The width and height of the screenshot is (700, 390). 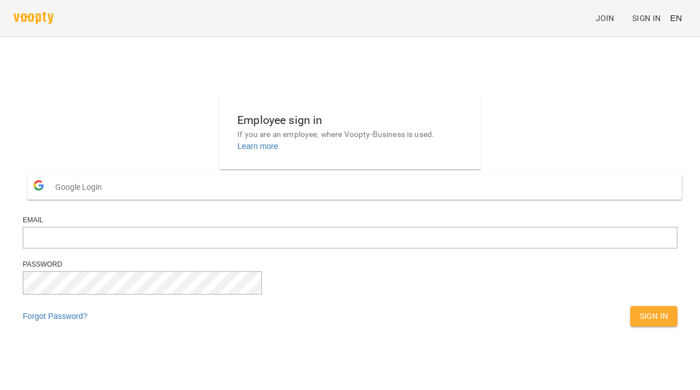 What do you see at coordinates (354, 187) in the screenshot?
I see `button: Google Login` at bounding box center [354, 187].